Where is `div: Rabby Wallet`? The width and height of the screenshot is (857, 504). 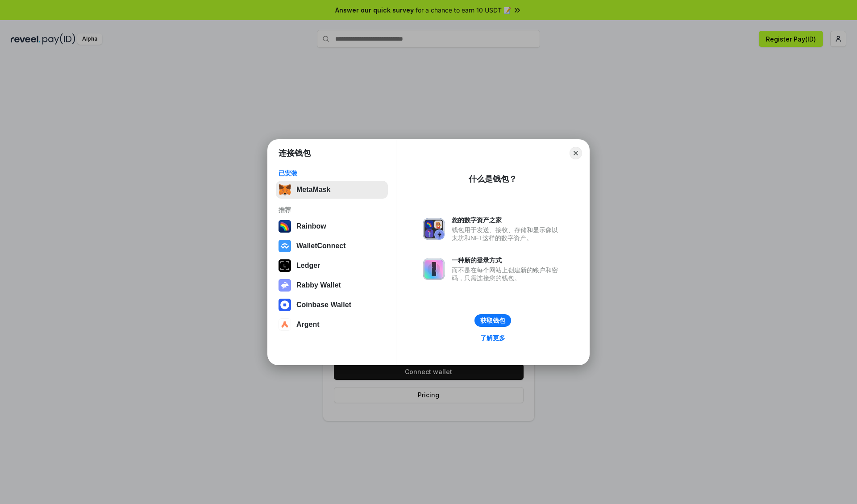 div: Rabby Wallet is located at coordinates (319, 285).